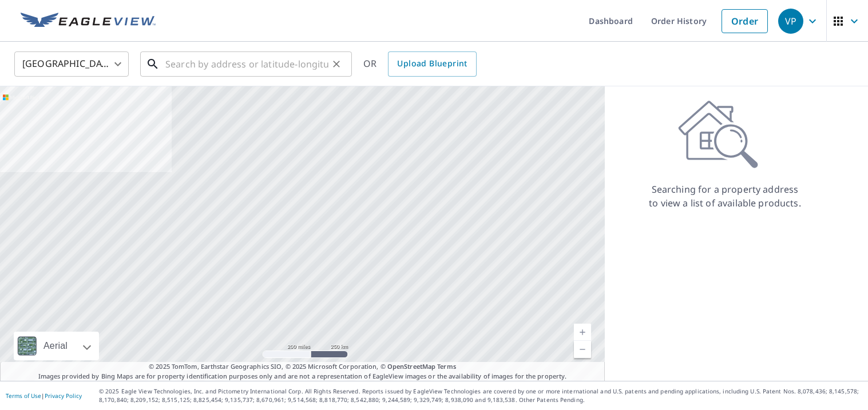 This screenshot has width=868, height=410. Describe the element at coordinates (432, 64) in the screenshot. I see `span: Upload Blueprint` at that location.